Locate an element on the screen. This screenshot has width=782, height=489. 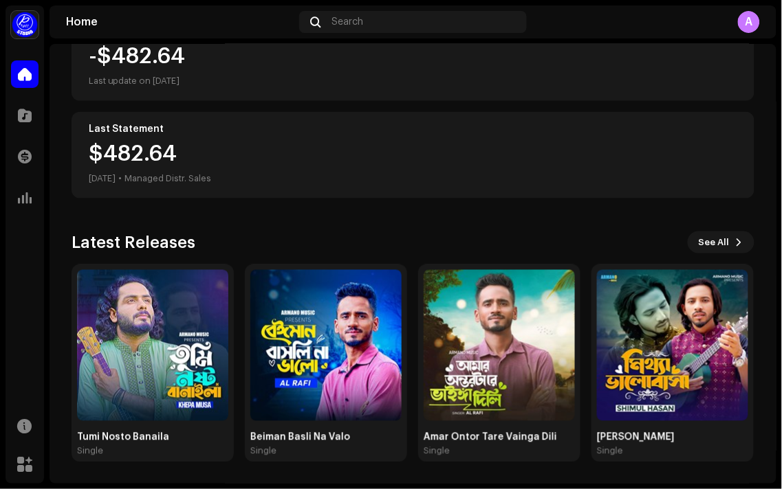
button: See All is located at coordinates (720, 243).